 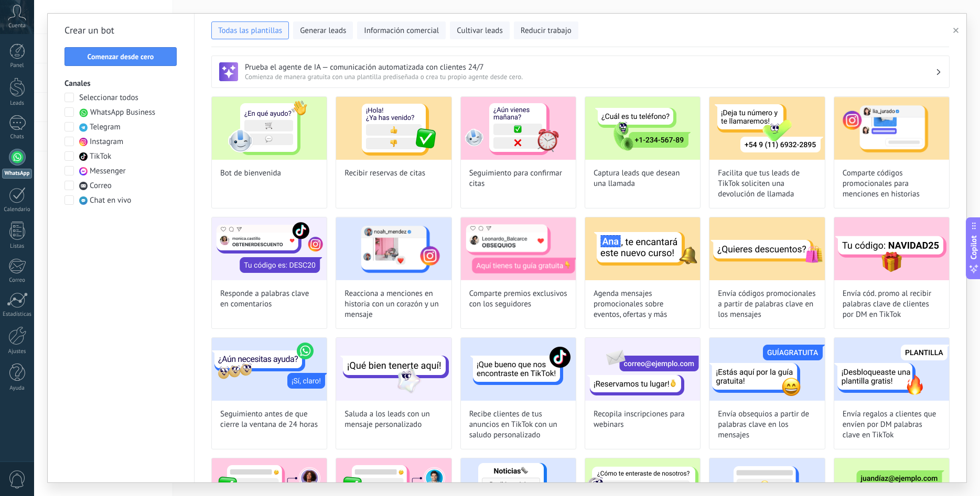 What do you see at coordinates (891, 304) in the screenshot?
I see `span: Envía cód. promo al recibir palabras clave de clientes por DM en TikTok` at bounding box center [891, 304].